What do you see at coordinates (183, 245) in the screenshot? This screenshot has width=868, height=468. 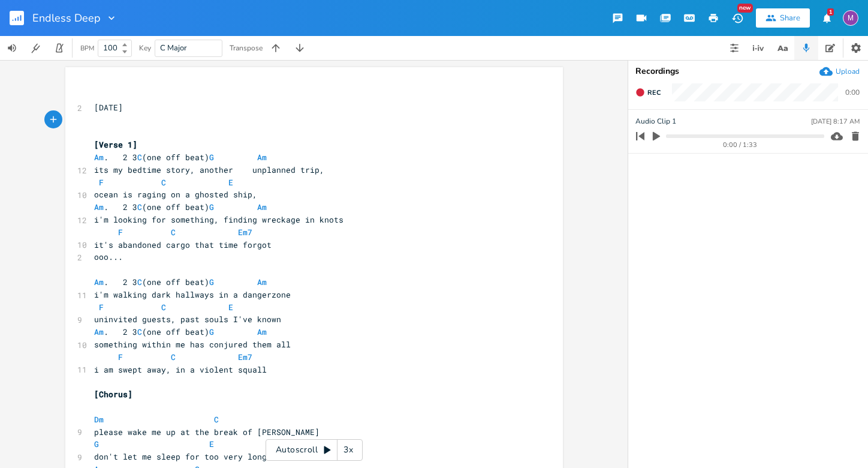 I see `span: it's abandoned cargo that time forgot` at bounding box center [183, 245].